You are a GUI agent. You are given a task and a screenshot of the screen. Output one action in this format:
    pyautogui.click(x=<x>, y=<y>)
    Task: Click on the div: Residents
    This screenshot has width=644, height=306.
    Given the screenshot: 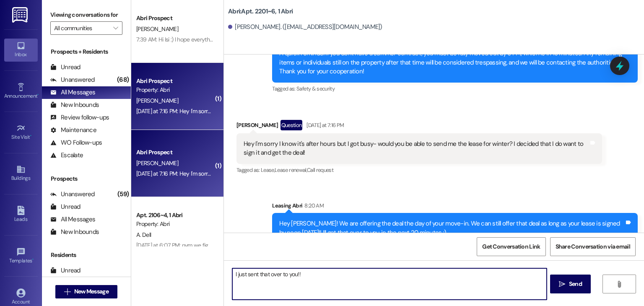 What is the action you would take?
    pyautogui.click(x=86, y=254)
    